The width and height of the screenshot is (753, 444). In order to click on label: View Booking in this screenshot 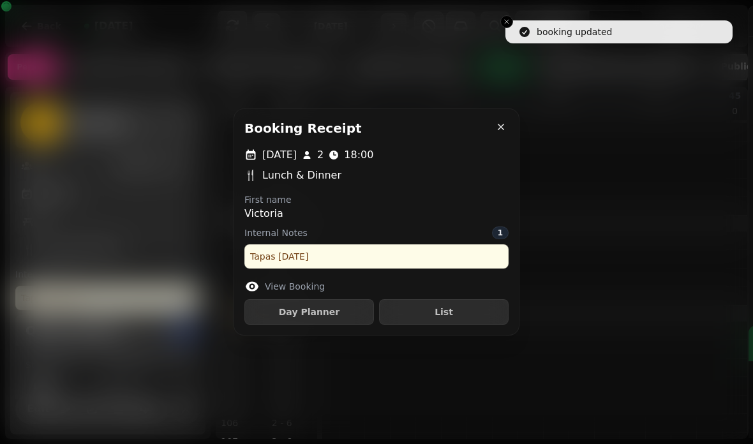, I will do `click(295, 286)`.